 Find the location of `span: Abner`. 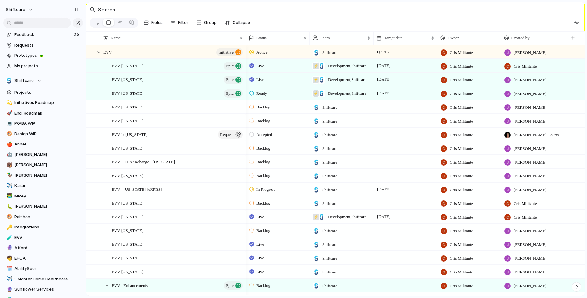

span: Abner is located at coordinates (48, 144).